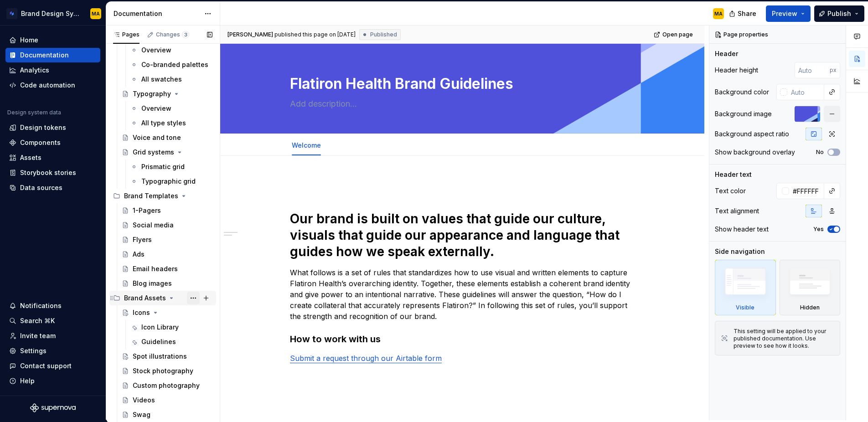 The height and width of the screenshot is (422, 868). Describe the element at coordinates (742, 92) in the screenshot. I see `div: Background color` at that location.